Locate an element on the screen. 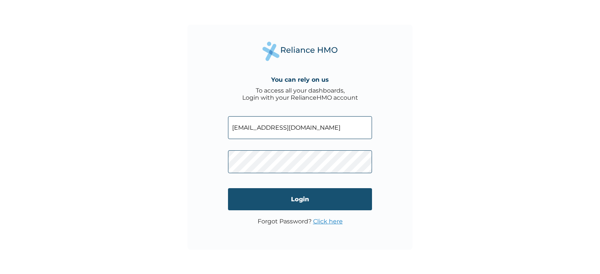  h4: You can rely on us is located at coordinates (300, 79).